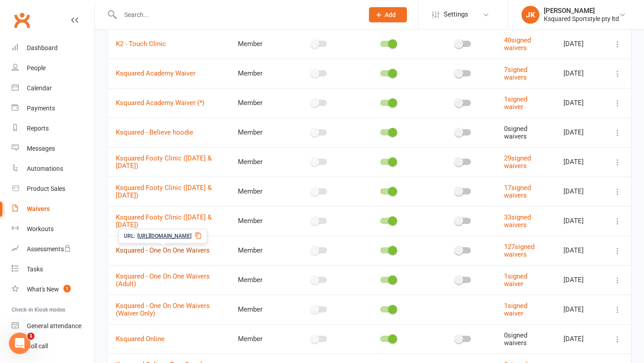  I want to click on div: Assessments, so click(49, 250).